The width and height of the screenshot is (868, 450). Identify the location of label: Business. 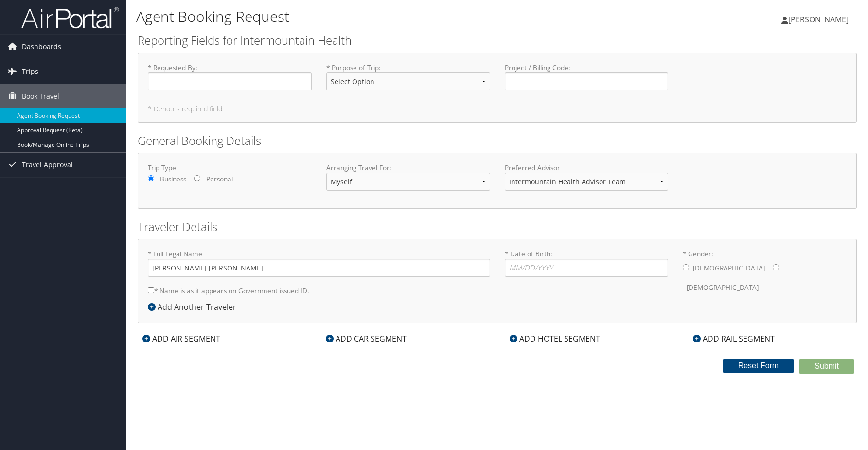
(173, 179).